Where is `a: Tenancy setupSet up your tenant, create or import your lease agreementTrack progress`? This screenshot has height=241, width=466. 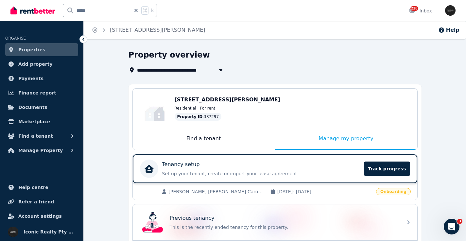
a: Tenancy setupSet up your tenant, create or import your lease agreementTrack progress is located at coordinates (275, 169).